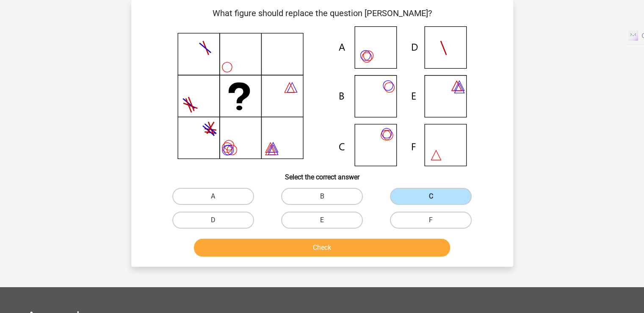  What do you see at coordinates (213, 197) in the screenshot?
I see `label: A` at bounding box center [213, 197].